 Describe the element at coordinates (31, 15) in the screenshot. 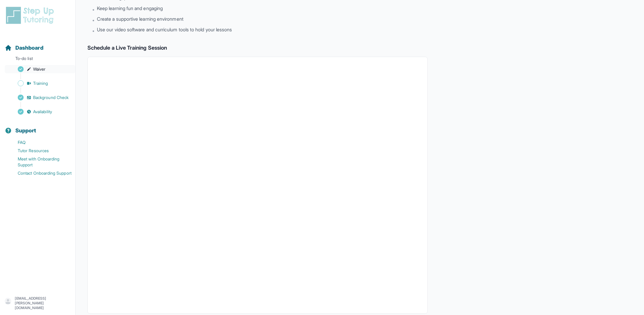

I see `img: logo` at that location.